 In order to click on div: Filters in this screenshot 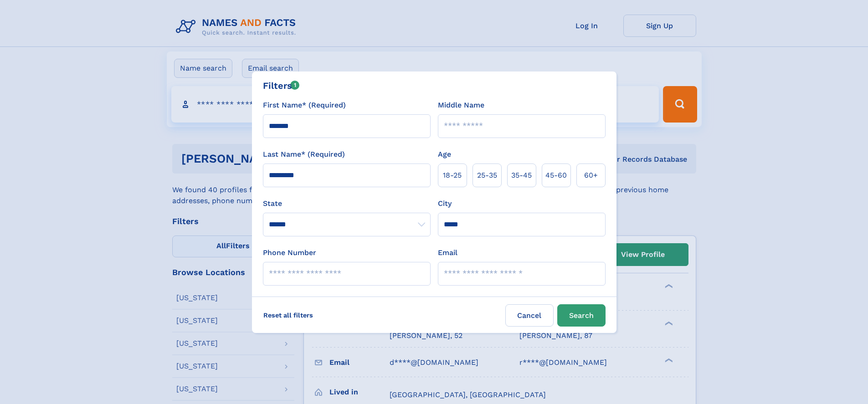, I will do `click(281, 86)`.